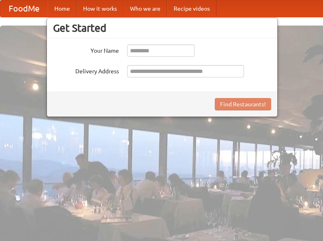  Describe the element at coordinates (100, 9) in the screenshot. I see `a: How it works` at that location.